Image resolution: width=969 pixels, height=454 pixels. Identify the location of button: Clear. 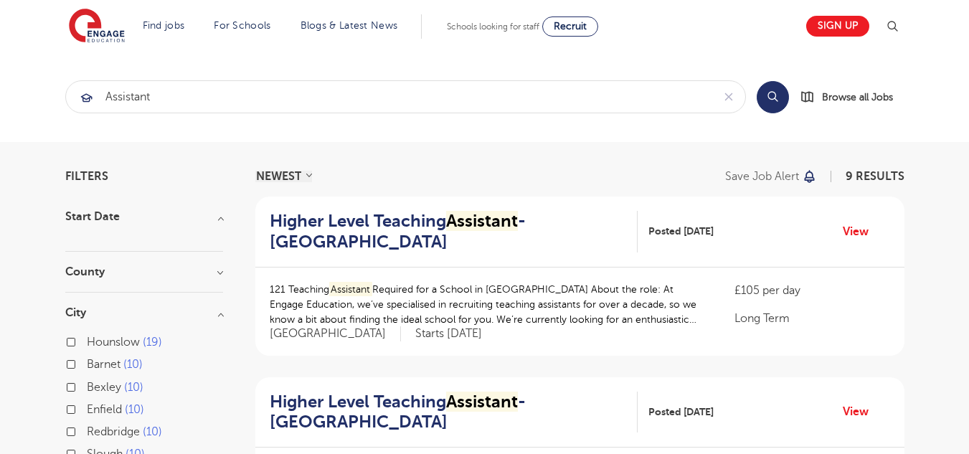
(729, 97).